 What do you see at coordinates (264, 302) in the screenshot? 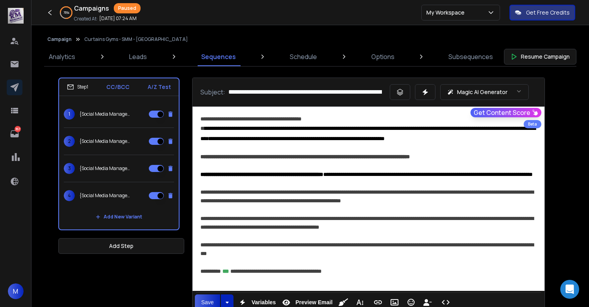
I see `span: Variables` at bounding box center [264, 302].